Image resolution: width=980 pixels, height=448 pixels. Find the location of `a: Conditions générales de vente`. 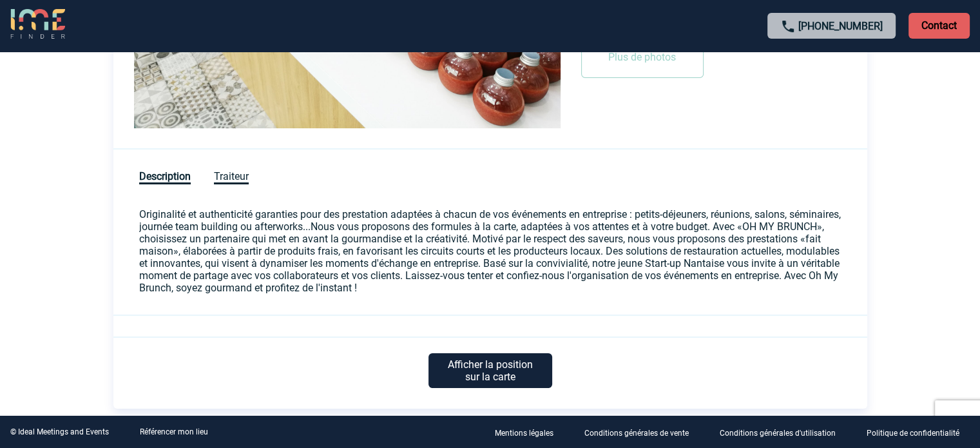

a: Conditions générales de vente is located at coordinates (642, 432).